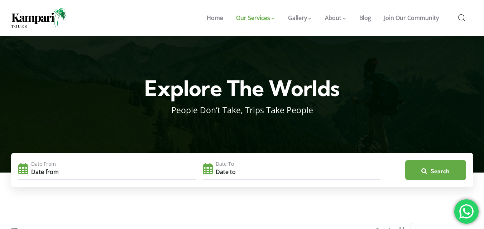 The image size is (484, 229). What do you see at coordinates (253, 18) in the screenshot?
I see `span: Our Services` at bounding box center [253, 18].